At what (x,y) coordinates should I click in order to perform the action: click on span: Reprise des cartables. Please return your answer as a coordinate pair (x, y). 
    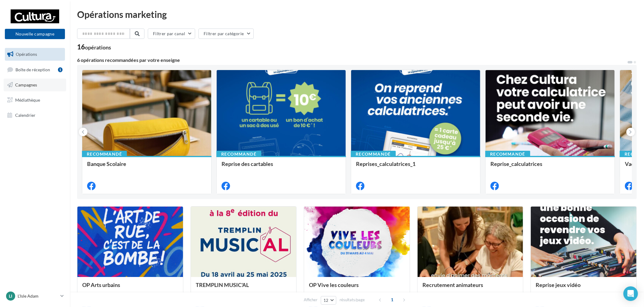
    Looking at the image, I should click on (247, 164).